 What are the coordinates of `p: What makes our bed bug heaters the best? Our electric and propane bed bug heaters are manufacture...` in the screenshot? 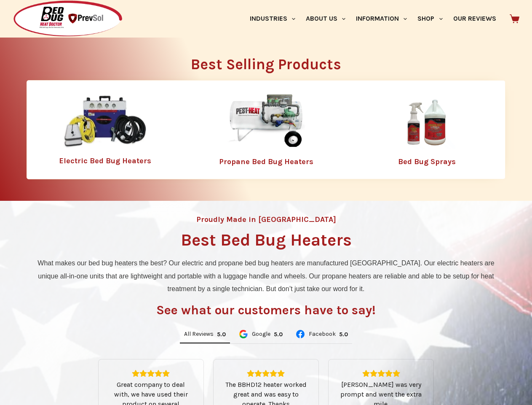 It's located at (266, 276).